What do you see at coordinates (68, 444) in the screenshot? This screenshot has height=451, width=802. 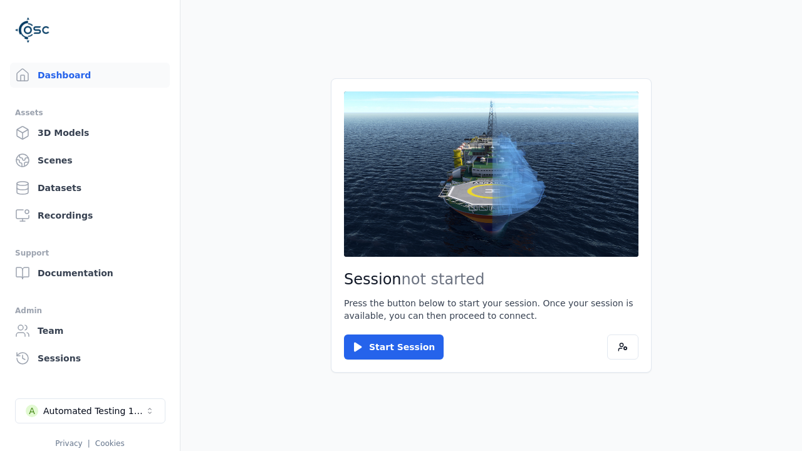 I see `a: Privacy` at bounding box center [68, 444].